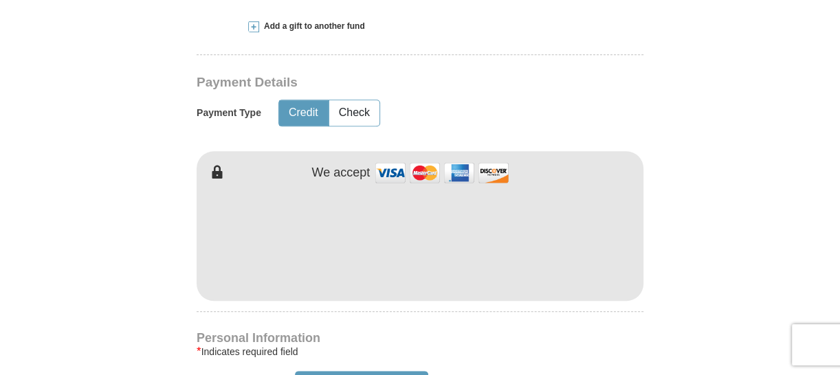 This screenshot has width=840, height=375. I want to click on div: Indicates required field, so click(420, 352).